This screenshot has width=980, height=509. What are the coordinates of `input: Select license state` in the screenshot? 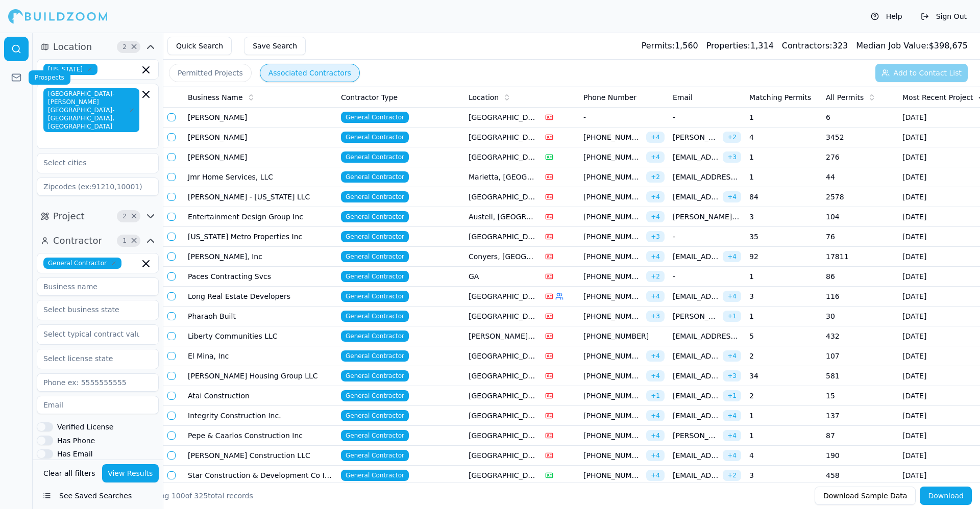 It's located at (90, 359).